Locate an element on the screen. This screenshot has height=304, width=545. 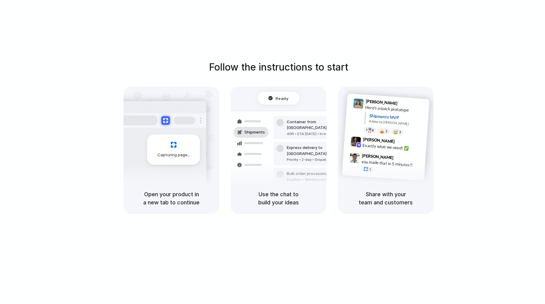
h5: Use the chat to build your ideas is located at coordinates (278, 198).